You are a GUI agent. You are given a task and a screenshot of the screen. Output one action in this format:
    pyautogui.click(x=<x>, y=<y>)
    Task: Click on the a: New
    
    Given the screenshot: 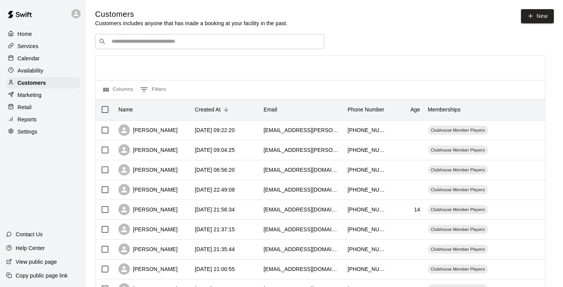 What is the action you would take?
    pyautogui.click(x=537, y=16)
    